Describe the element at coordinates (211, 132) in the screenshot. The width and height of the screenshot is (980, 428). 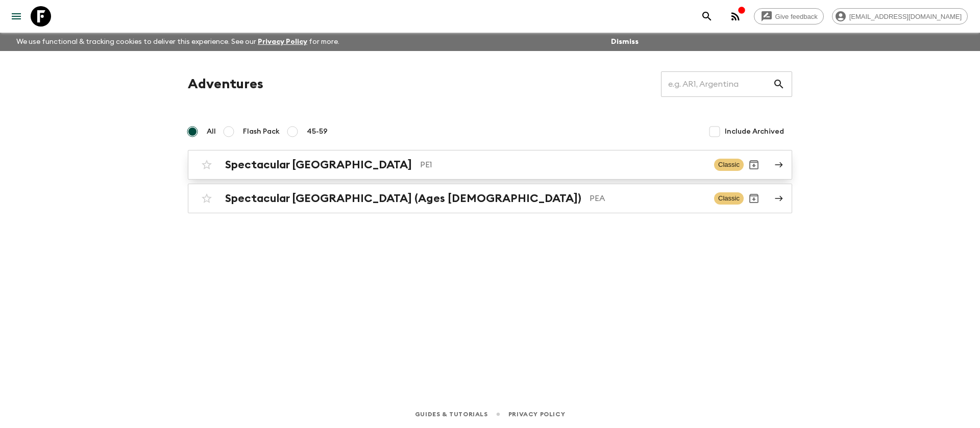
I see `span: All` at that location.